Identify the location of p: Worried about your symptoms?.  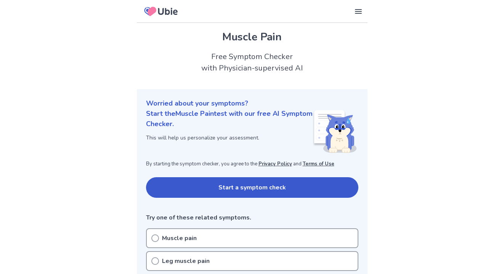
(252, 103).